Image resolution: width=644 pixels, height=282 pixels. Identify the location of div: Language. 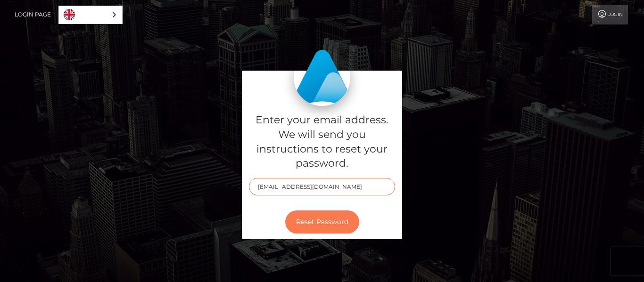
(90, 15).